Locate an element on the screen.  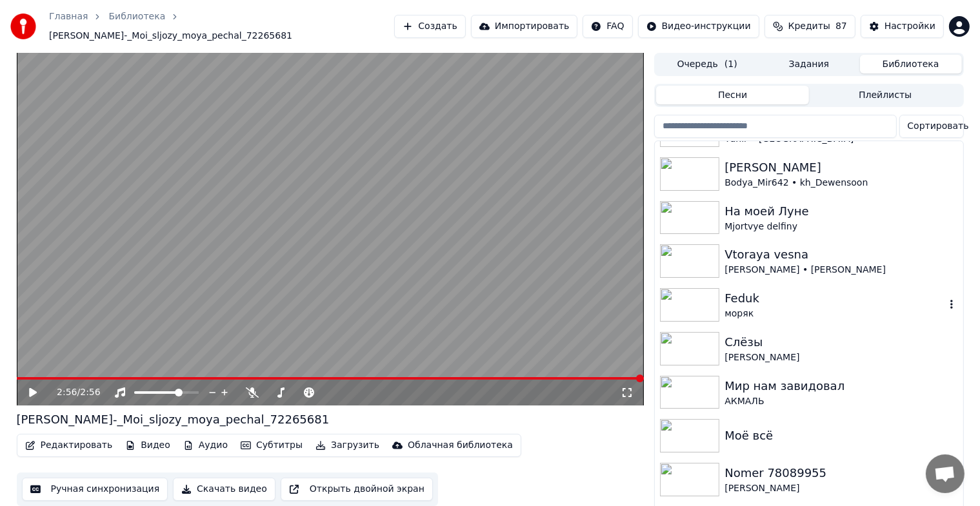
span: 87 is located at coordinates (841, 27).